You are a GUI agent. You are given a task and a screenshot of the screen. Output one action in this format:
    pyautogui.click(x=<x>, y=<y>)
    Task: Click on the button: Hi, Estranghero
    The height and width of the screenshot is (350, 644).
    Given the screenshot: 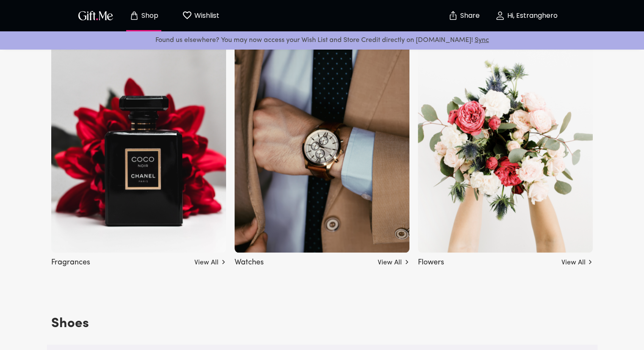 What is the action you would take?
    pyautogui.click(x=526, y=16)
    